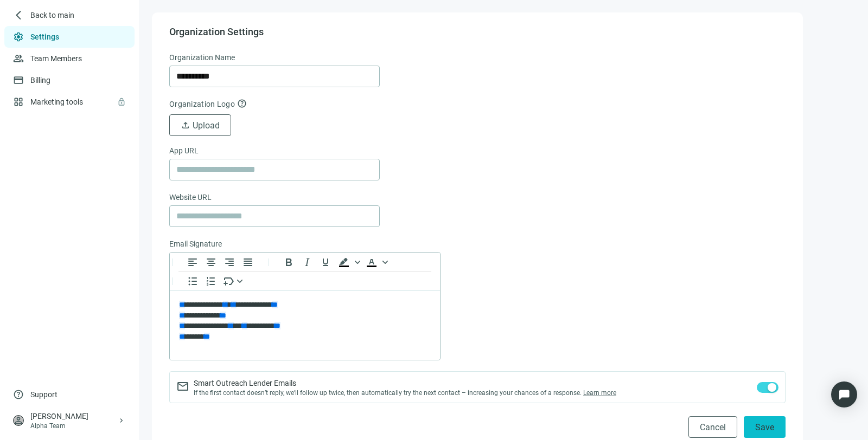 Image resolution: width=868 pixels, height=440 pixels. I want to click on button: Cancel, so click(713, 427).